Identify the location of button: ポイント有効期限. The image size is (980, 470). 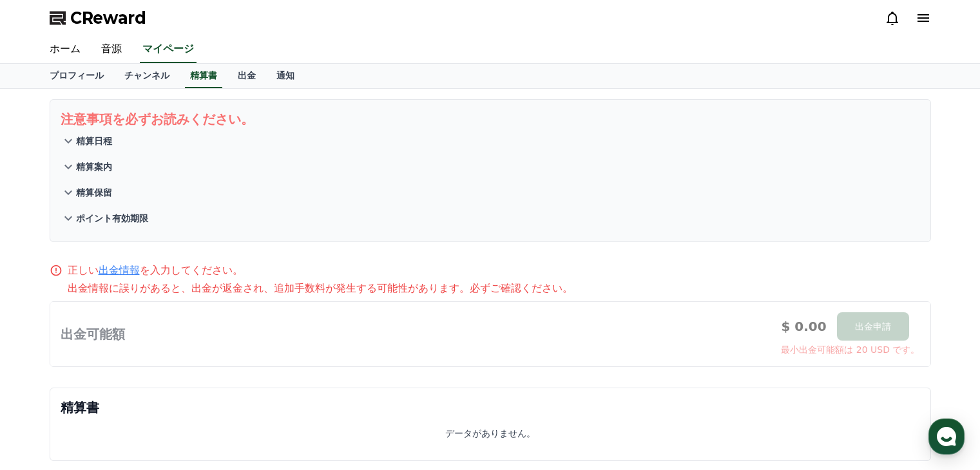
(491, 218).